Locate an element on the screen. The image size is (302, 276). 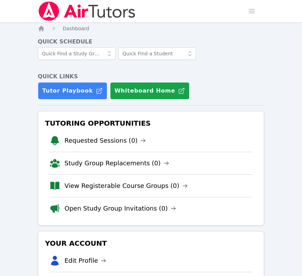
a: Open Study Group Invitations (0) is located at coordinates (121, 208).